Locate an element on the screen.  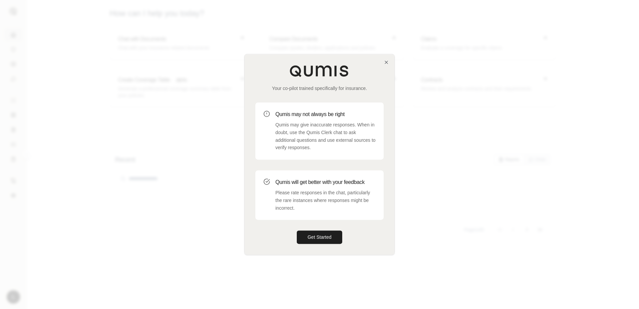
p: Your co-pilot trained specifically for insurance. is located at coordinates (320, 88).